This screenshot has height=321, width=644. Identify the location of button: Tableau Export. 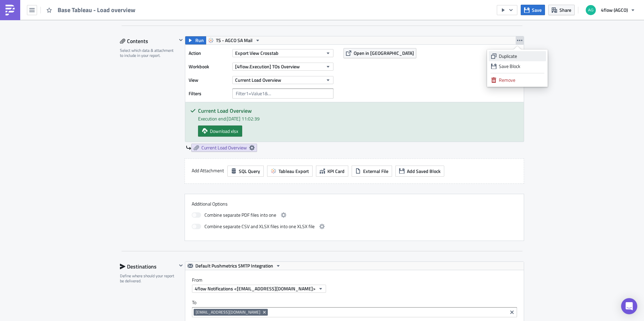
(290, 171).